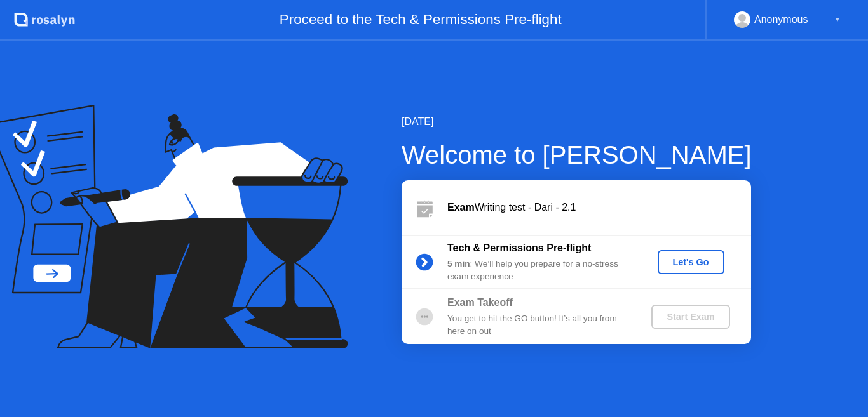 This screenshot has width=868, height=417. Describe the element at coordinates (480, 302) in the screenshot. I see `b: Exam Takeoff` at that location.